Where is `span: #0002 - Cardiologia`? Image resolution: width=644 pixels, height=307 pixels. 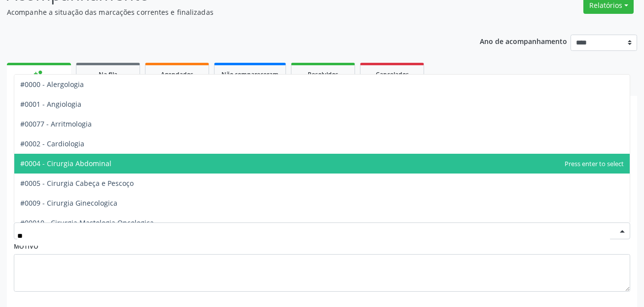 span: #0002 - Cardiologia is located at coordinates (52, 143).